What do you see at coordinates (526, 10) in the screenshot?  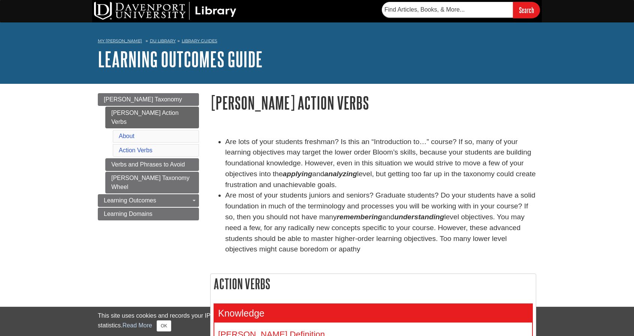 I see `input: Search` at bounding box center [526, 10].